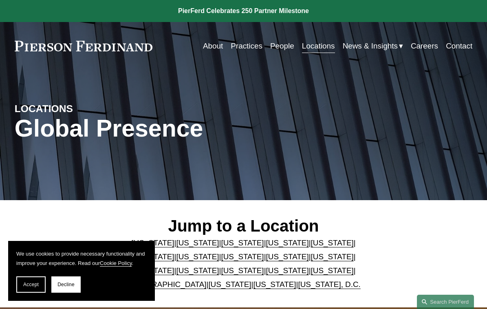 The height and width of the screenshot is (309, 487). I want to click on section: Cookie banner, so click(82, 271).